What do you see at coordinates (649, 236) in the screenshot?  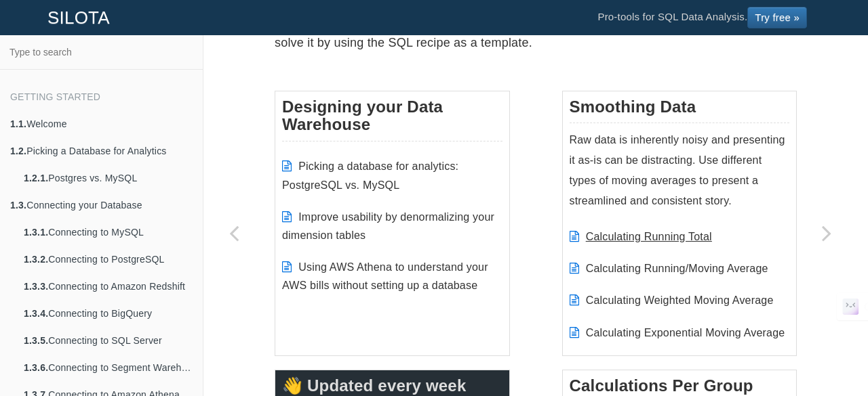 I see `a: Calculating Running Total` at bounding box center [649, 236].